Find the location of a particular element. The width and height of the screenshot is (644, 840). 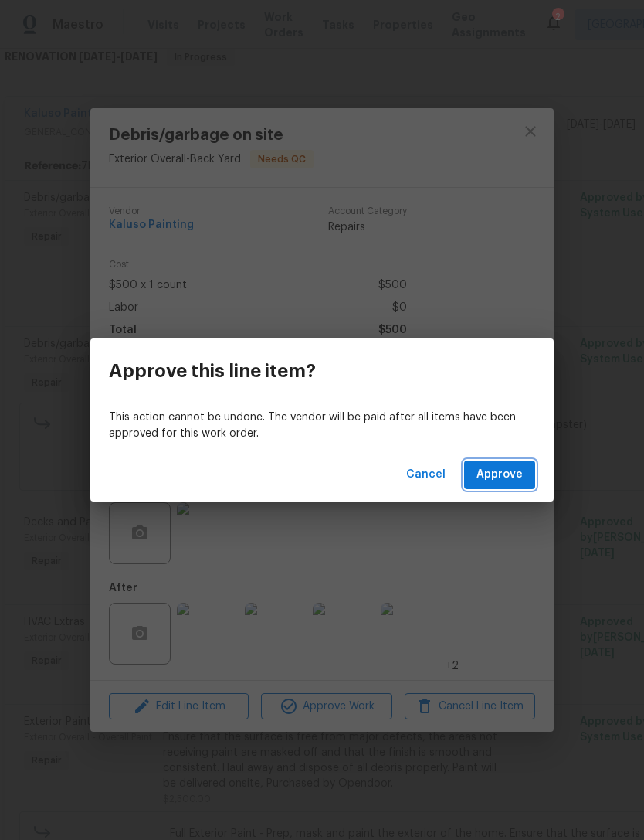

button: Approve is located at coordinates (499, 475).